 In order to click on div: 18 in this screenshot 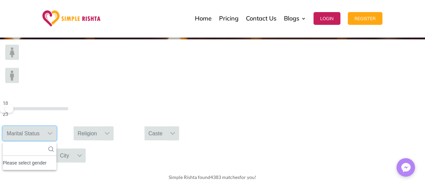, I will do `click(35, 103)`.